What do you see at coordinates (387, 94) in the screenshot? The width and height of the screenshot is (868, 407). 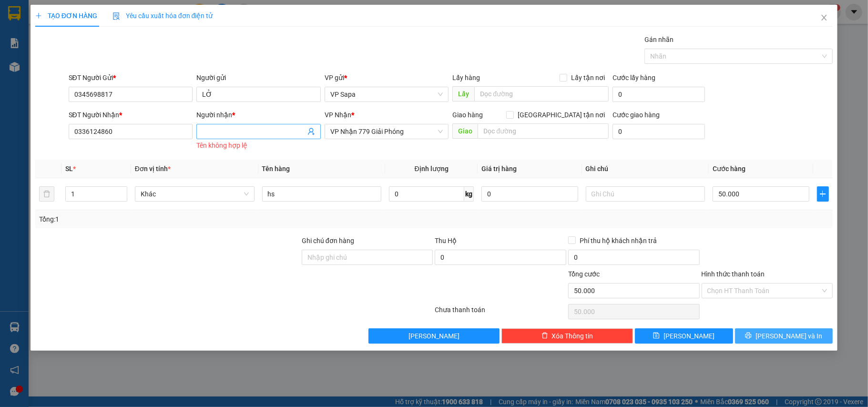 I see `span: VP Sapa` at bounding box center [387, 94].